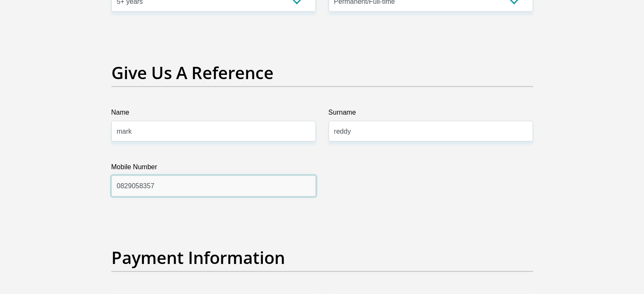 The image size is (644, 294). What do you see at coordinates (214, 131) in the screenshot?
I see `input: Name` at bounding box center [214, 131].